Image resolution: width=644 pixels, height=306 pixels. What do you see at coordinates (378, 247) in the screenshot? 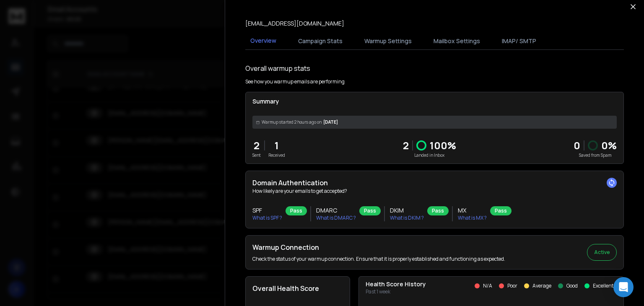
I see `h2: Warmup Connection` at bounding box center [378, 247].